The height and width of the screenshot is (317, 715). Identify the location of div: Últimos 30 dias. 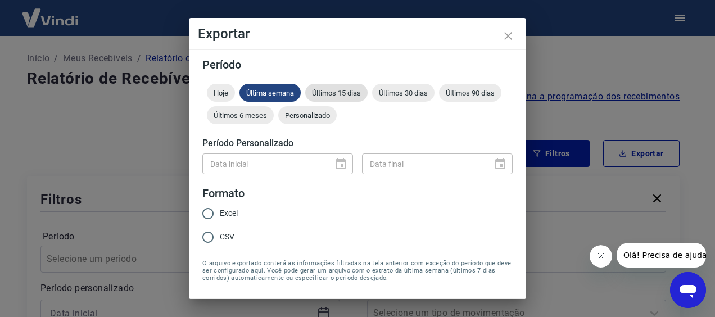
(403, 93).